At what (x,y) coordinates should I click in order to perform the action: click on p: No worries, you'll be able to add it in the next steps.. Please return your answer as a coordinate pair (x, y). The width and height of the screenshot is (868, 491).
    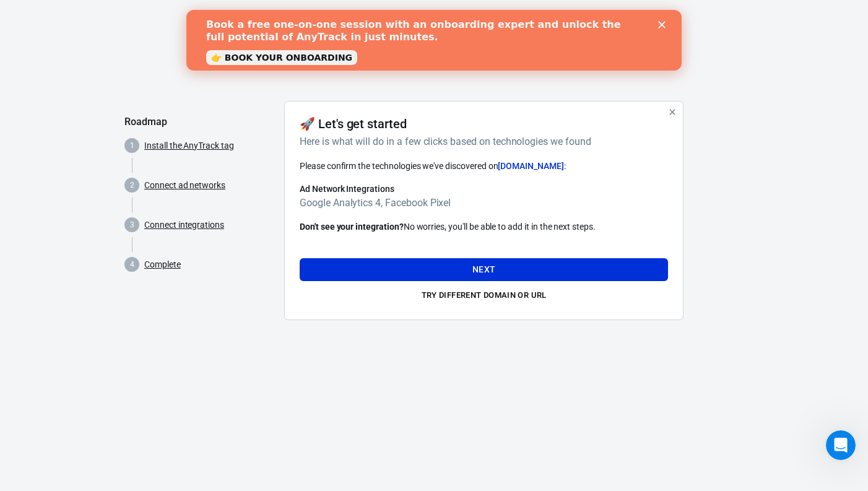
    Looking at the image, I should click on (483, 227).